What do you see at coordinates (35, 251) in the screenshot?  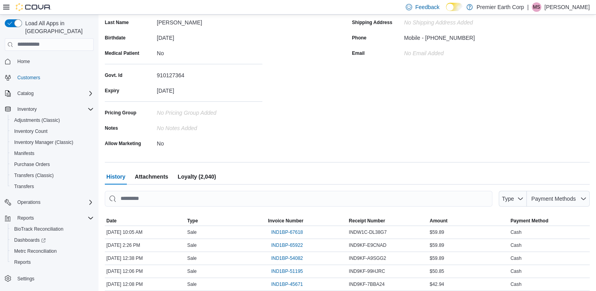 I see `span: Metrc Reconciliation` at bounding box center [35, 251].